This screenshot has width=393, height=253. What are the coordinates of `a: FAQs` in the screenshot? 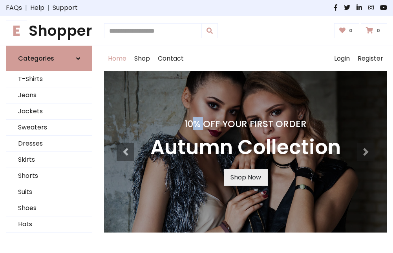 It's located at (14, 8).